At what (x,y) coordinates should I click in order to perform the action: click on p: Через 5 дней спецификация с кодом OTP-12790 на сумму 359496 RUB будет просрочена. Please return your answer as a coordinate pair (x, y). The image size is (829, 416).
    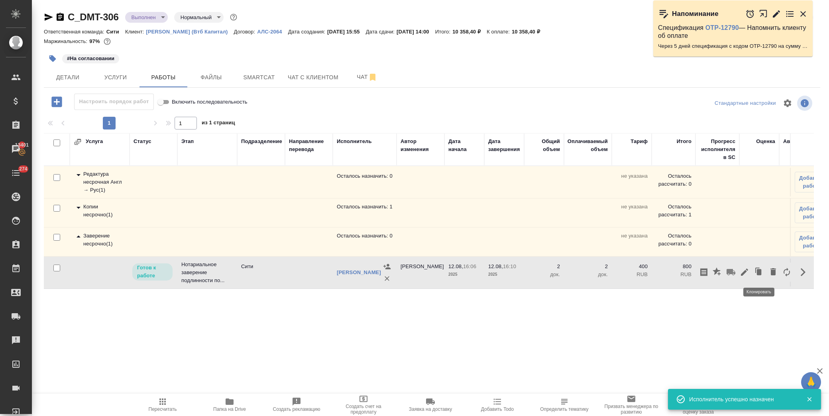
    Looking at the image, I should click on (733, 46).